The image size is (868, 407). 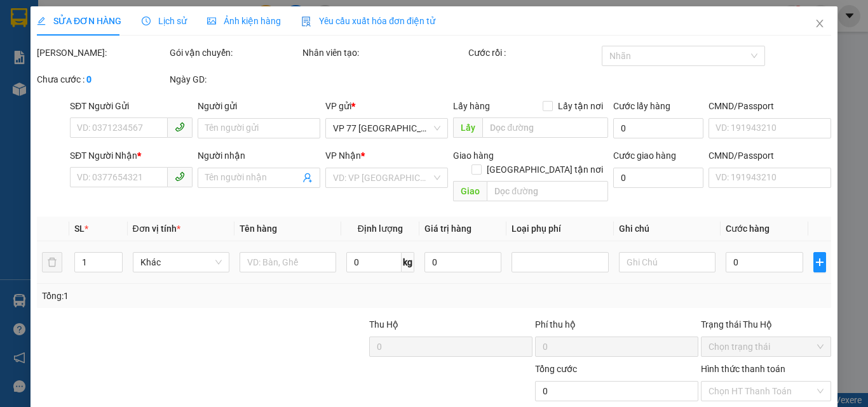 I want to click on button: delete, so click(x=52, y=262).